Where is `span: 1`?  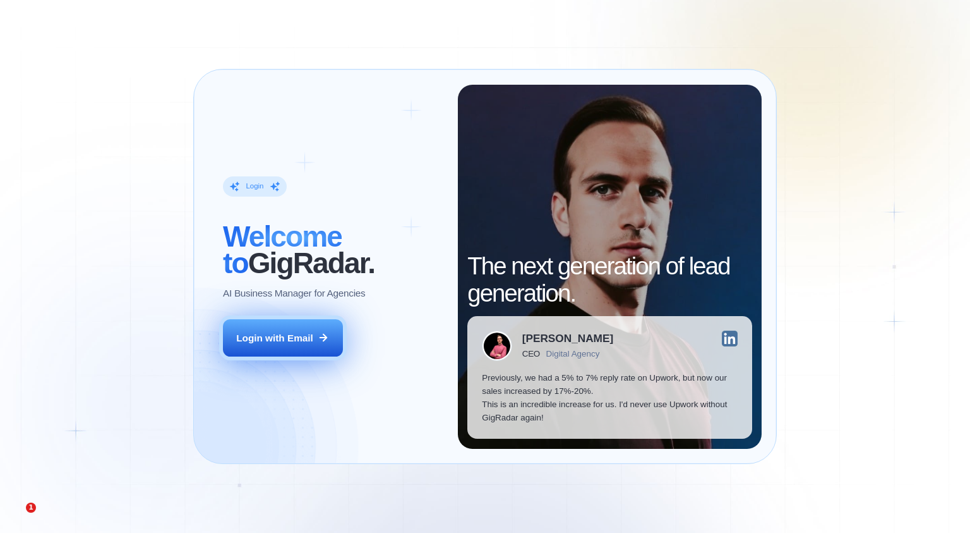 span: 1 is located at coordinates (31, 507).